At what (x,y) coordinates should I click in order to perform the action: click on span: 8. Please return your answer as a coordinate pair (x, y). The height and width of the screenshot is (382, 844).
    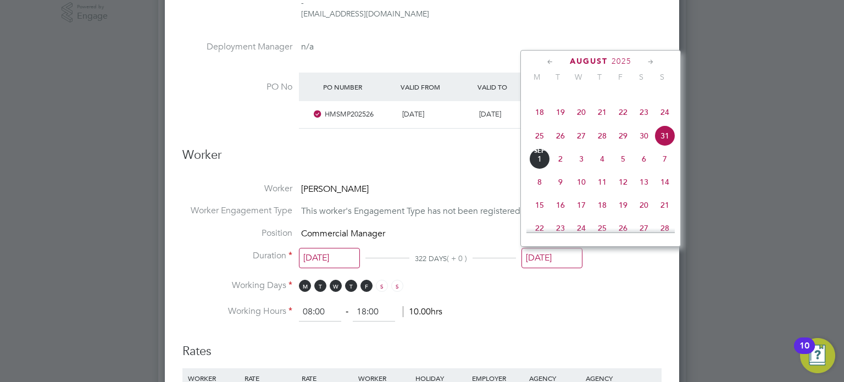
    Looking at the image, I should click on (540, 182).